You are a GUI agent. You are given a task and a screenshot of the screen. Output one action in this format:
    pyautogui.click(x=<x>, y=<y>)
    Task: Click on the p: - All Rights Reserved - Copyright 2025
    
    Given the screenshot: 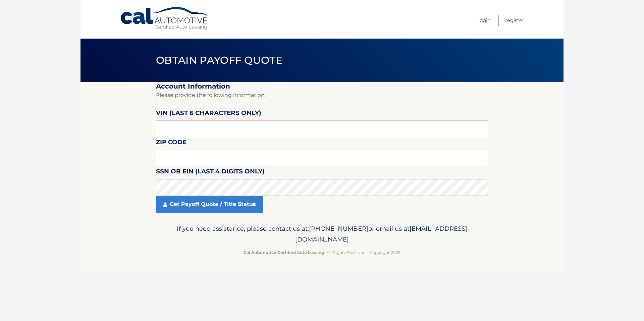 What is the action you would take?
    pyautogui.click(x=322, y=252)
    